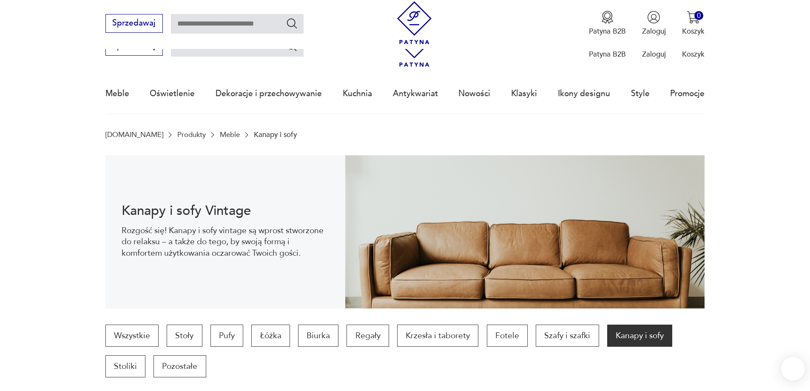 This screenshot has height=391, width=810. I want to click on a: Ikony designu, so click(584, 94).